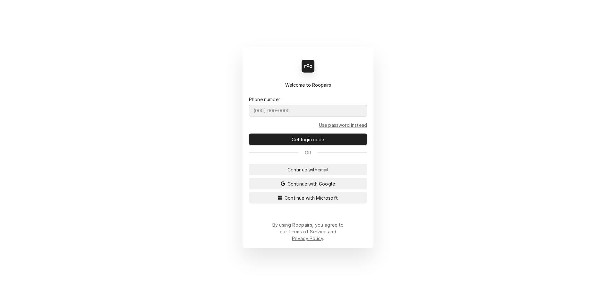 The height and width of the screenshot is (295, 616). I want to click on button: Continue withemail, so click(308, 169).